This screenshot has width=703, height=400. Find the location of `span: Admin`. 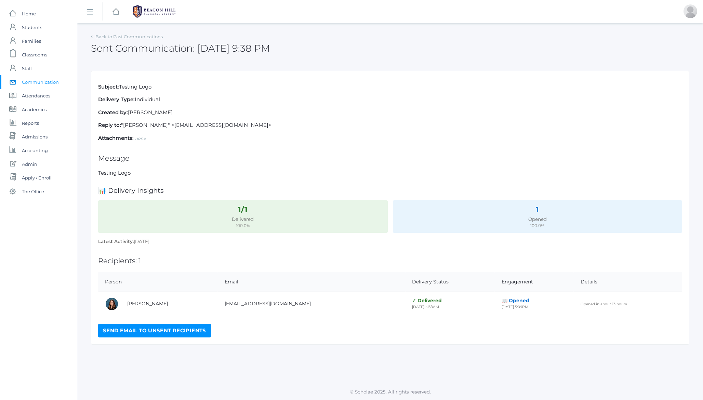

span: Admin is located at coordinates (29, 164).